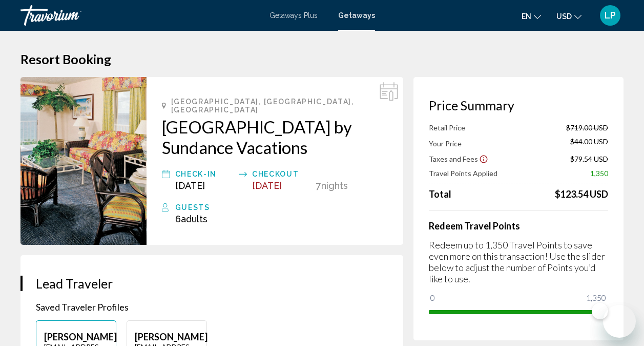 This screenshot has width=644, height=346. Describe the element at coordinates (194, 218) in the screenshot. I see `span: Adults` at that location.